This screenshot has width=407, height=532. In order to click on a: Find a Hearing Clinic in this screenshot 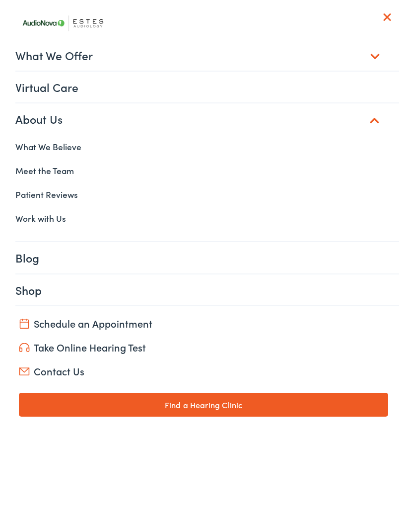, I will do `click(204, 405)`.